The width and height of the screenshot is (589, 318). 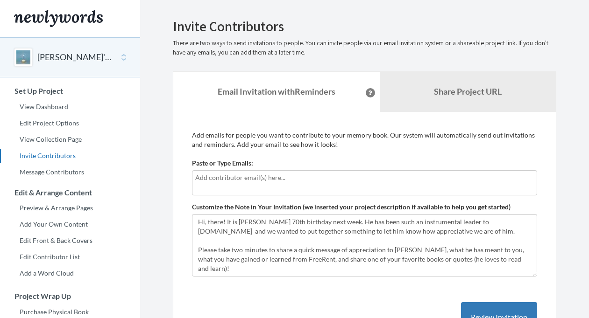 What do you see at coordinates (364, 178) in the screenshot?
I see `input: Add contributor email(s) here...` at bounding box center [364, 178].